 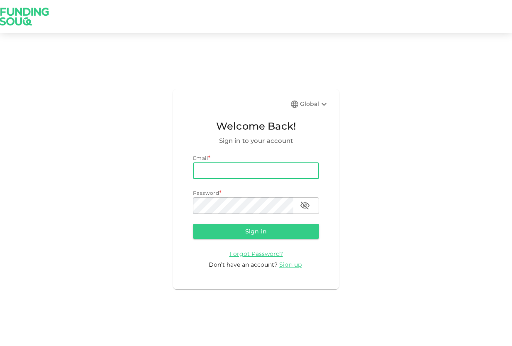 I want to click on input: email, so click(x=256, y=170).